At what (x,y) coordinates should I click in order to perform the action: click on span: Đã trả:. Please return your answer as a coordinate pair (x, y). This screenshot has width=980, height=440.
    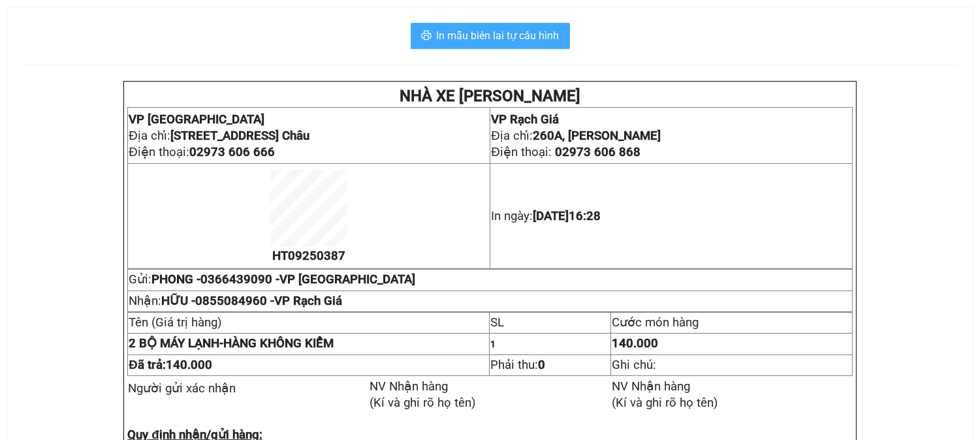
    Looking at the image, I should click on (169, 365).